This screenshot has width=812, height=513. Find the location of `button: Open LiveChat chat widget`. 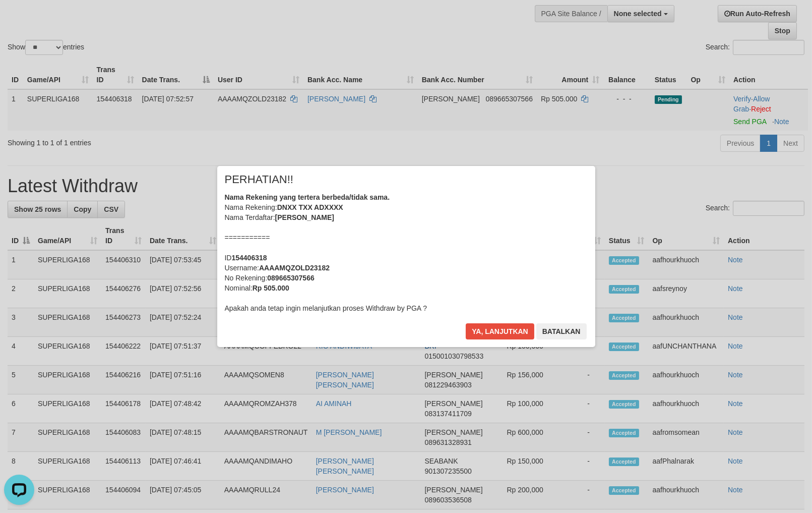

button: Open LiveChat chat widget is located at coordinates (20, 20).